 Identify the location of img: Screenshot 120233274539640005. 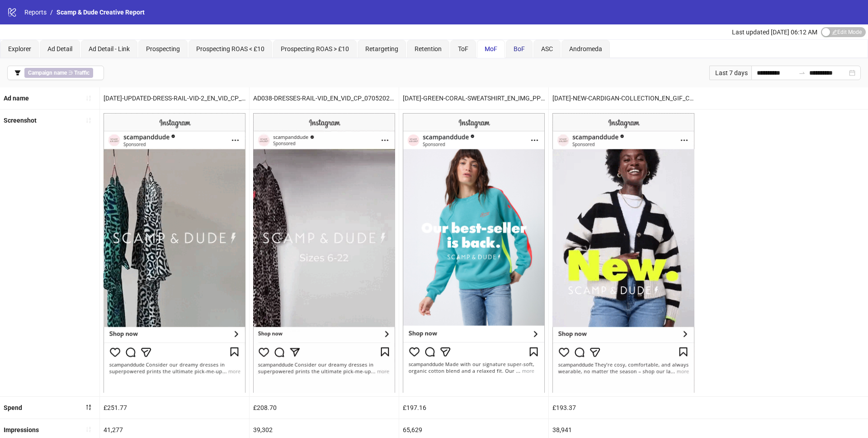
(624, 252).